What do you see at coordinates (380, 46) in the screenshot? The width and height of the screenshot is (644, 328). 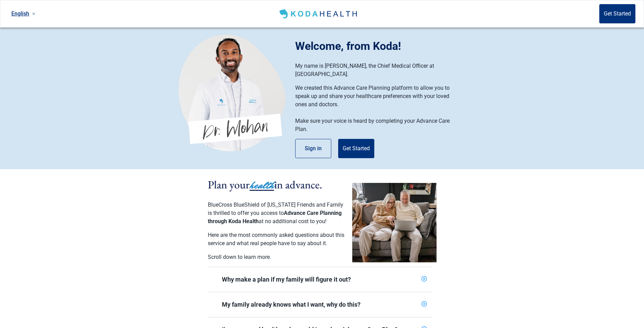 I see `h1: Welcome, from Koda!` at bounding box center [380, 46].